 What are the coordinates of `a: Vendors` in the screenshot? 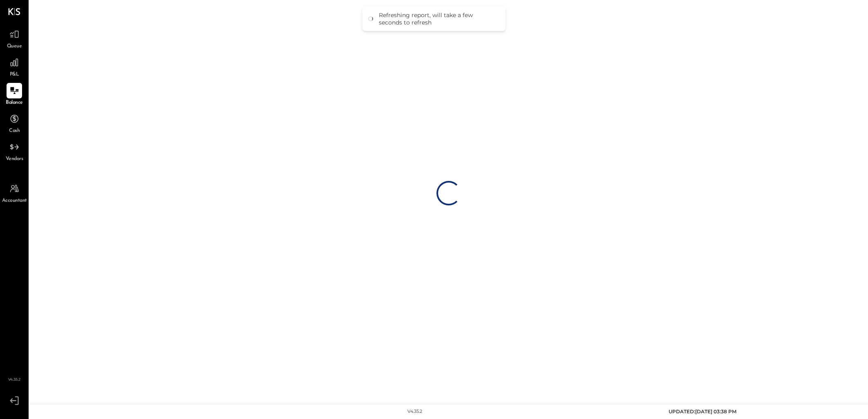 It's located at (15, 151).